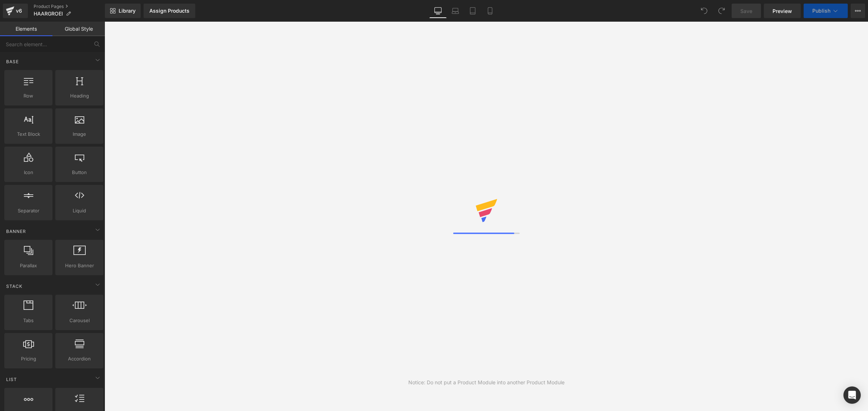 The width and height of the screenshot is (868, 411). I want to click on span: Accordion, so click(79, 359).